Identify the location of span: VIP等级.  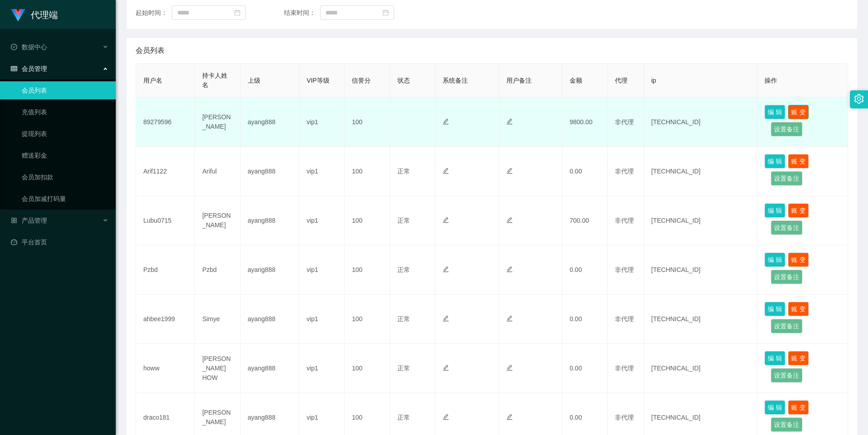
(318, 80).